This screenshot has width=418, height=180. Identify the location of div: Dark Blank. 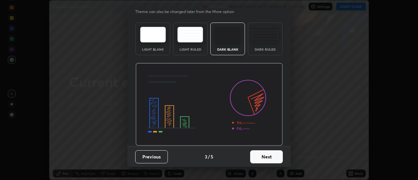
(227, 49).